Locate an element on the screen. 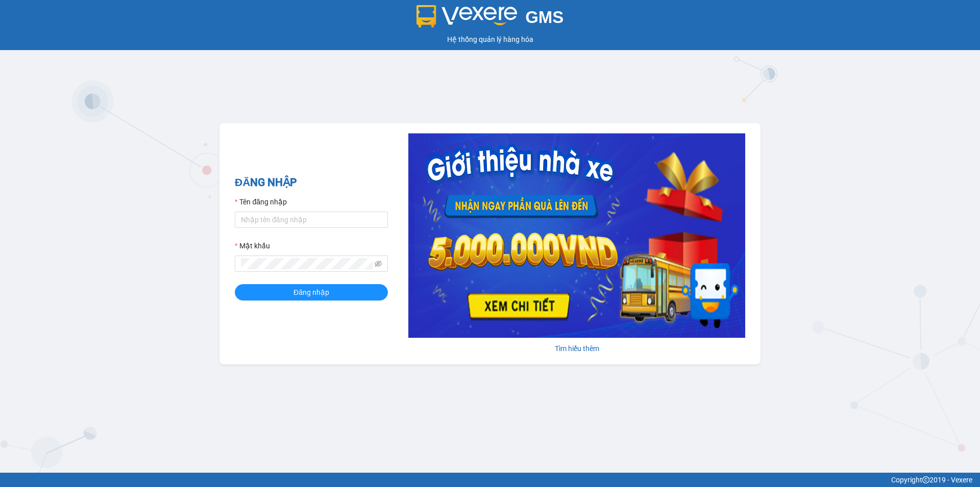  input: Mật khẩu is located at coordinates (307, 264).